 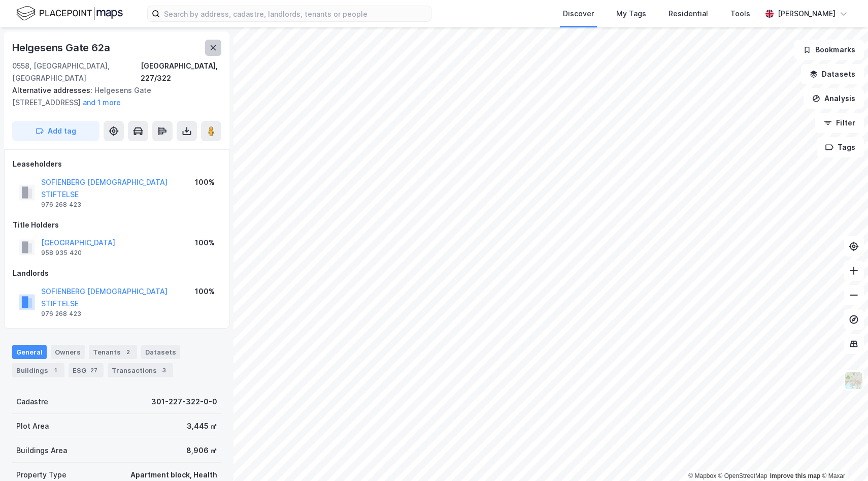 I want to click on div: 8,906 ㎡, so click(x=202, y=451).